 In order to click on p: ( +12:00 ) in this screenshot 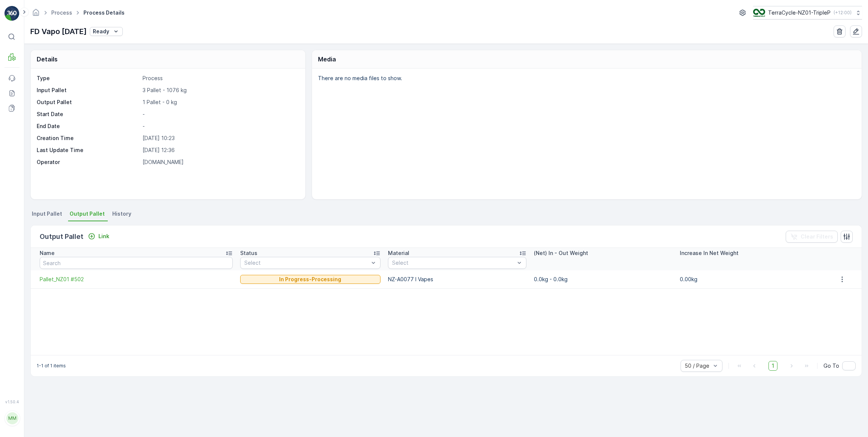, I will do `click(842, 13)`.